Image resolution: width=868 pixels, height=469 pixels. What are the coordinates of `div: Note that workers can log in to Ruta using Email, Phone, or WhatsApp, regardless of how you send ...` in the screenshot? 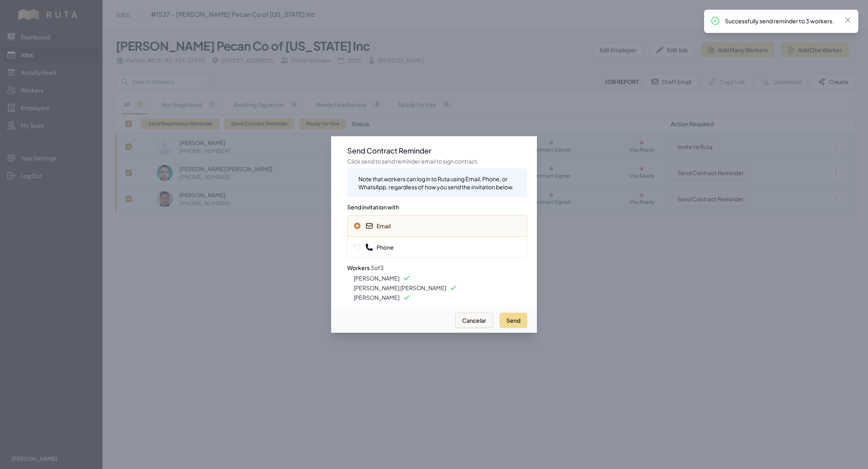 It's located at (440, 183).